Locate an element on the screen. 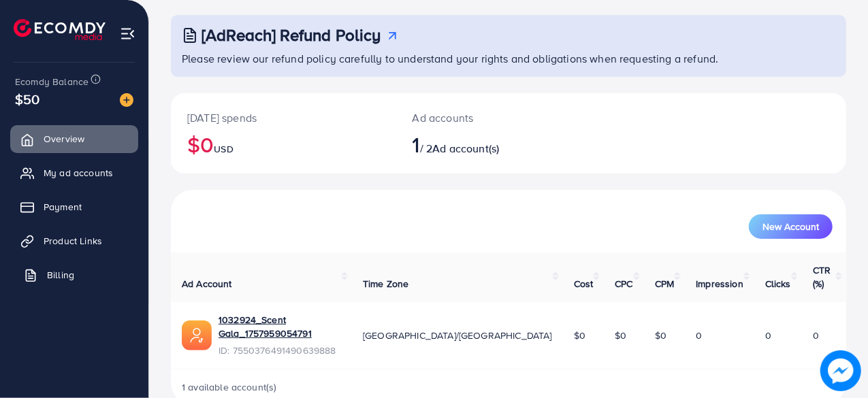  a: Overview is located at coordinates (74, 139).